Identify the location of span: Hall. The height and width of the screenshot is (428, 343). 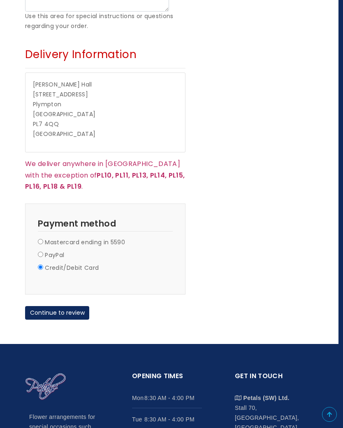
(86, 84).